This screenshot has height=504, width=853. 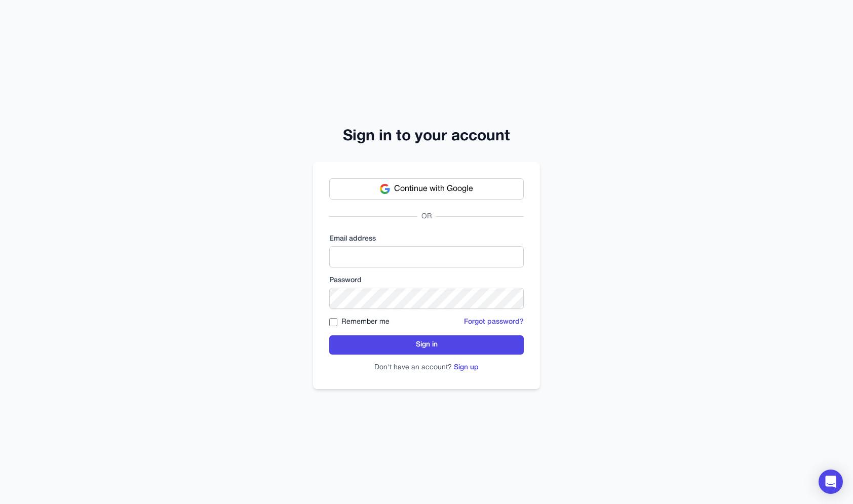 What do you see at coordinates (426, 367) in the screenshot?
I see `p: Don't have an account?` at bounding box center [426, 367].